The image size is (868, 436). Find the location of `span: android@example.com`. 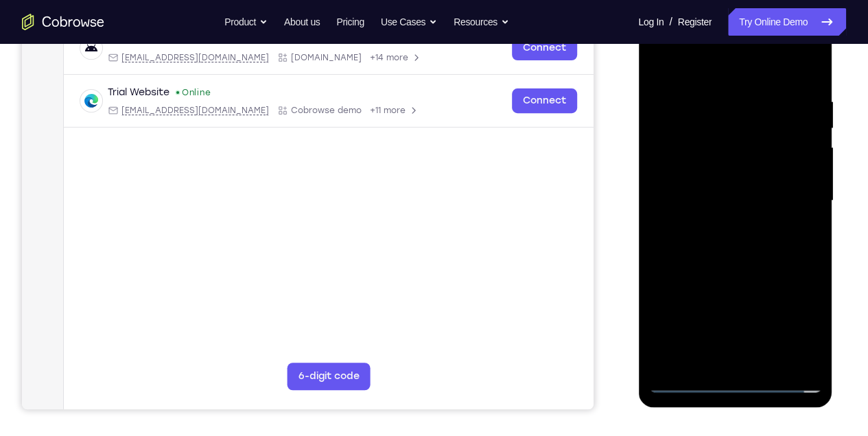

span: android@example.com is located at coordinates (173, 107).